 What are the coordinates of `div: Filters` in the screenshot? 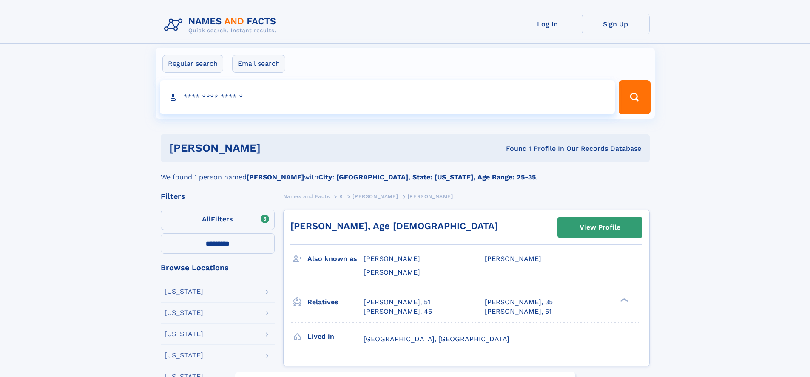 It's located at (218, 196).